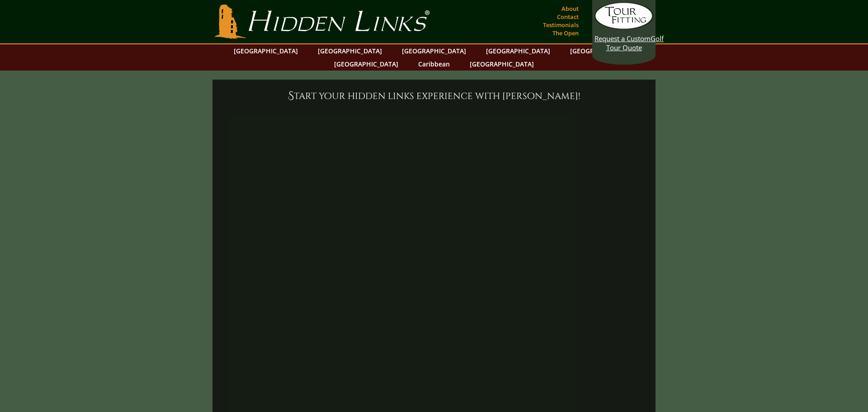 Image resolution: width=868 pixels, height=412 pixels. What do you see at coordinates (561, 25) in the screenshot?
I see `a: Testimonials` at bounding box center [561, 25].